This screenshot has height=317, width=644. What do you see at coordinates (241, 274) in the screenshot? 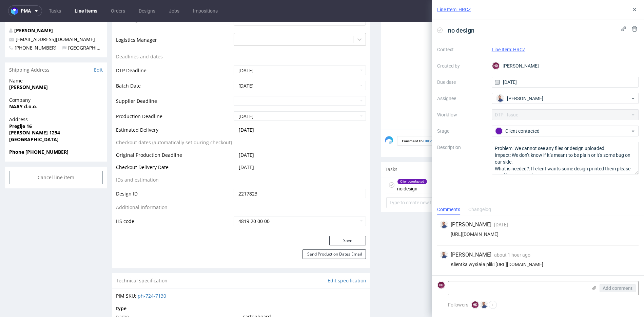
I see `div: PIM SKU:` at bounding box center [241, 274].